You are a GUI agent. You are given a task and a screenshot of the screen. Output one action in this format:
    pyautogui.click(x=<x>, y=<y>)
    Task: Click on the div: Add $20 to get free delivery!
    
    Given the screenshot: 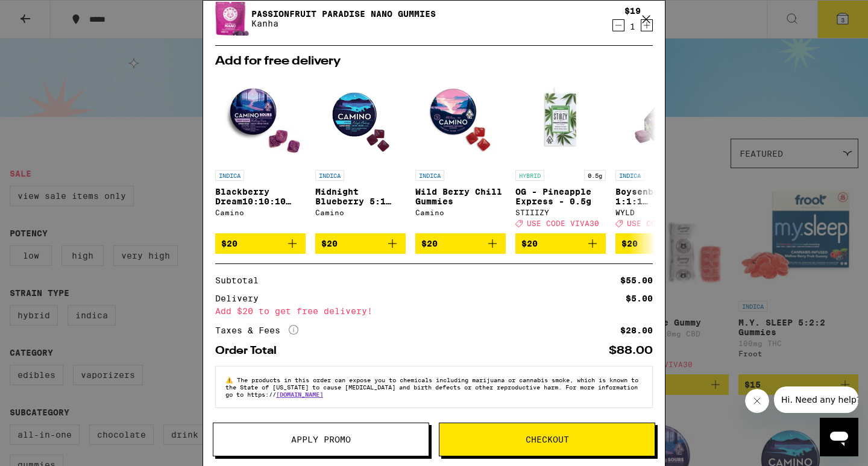 What is the action you would take?
    pyautogui.click(x=434, y=311)
    